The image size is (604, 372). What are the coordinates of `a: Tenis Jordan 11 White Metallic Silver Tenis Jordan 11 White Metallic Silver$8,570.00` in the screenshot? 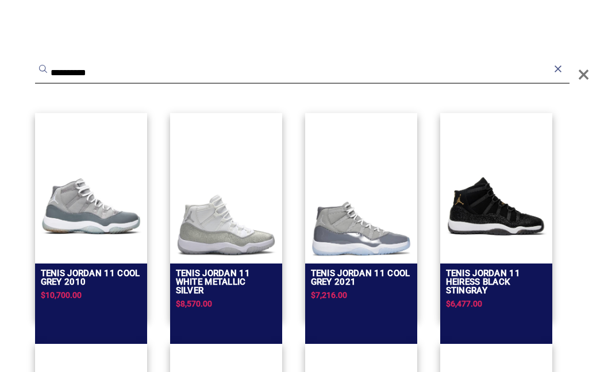 It's located at (226, 217).